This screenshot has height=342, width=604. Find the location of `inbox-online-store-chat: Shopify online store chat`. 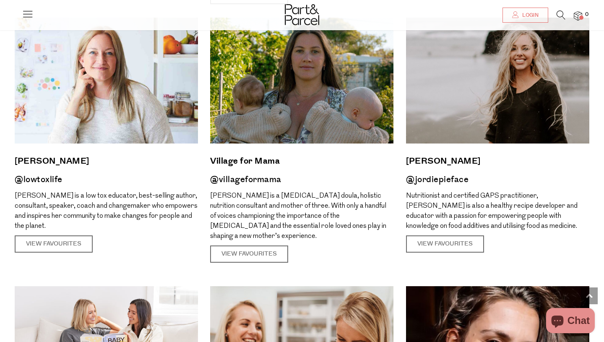

inbox-online-store-chat: Shopify online store chat is located at coordinates (570, 321).